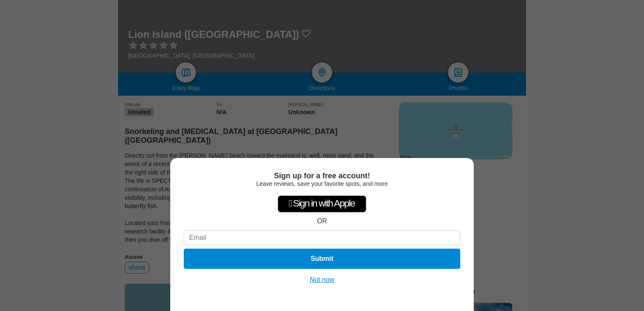  I want to click on button: Submit, so click(322, 259).